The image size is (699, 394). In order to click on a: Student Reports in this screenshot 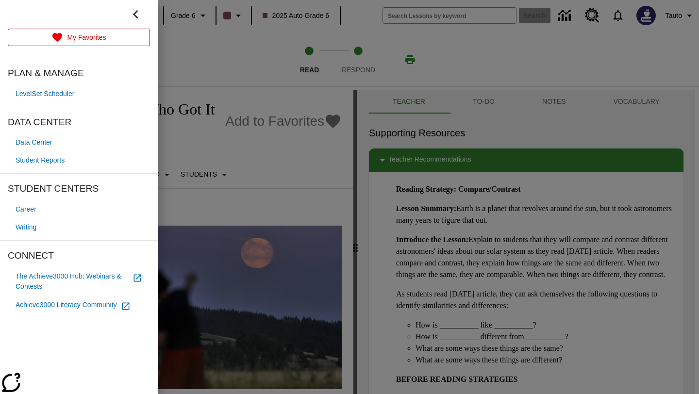, I will do `click(79, 160)`.